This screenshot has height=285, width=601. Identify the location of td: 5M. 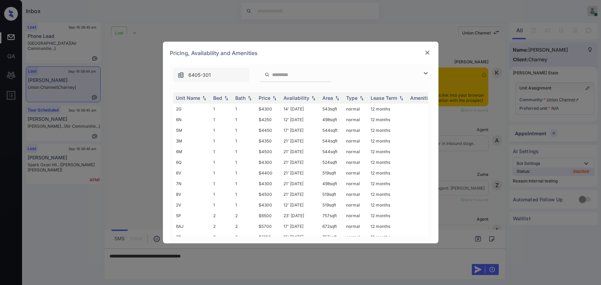
(192, 130).